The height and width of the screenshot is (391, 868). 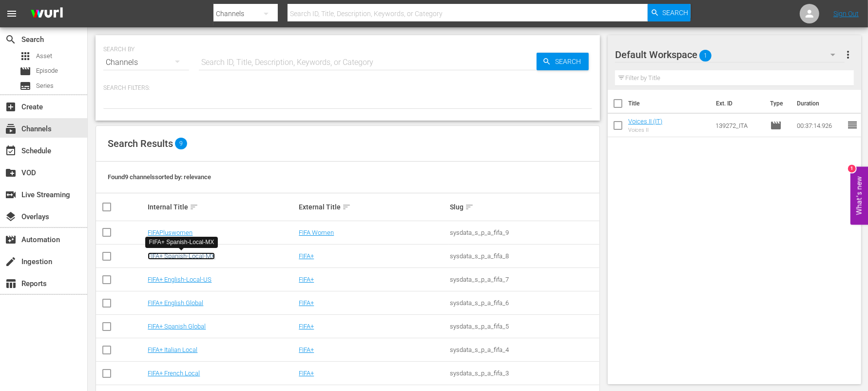 I want to click on span: Automation, so click(x=11, y=239).